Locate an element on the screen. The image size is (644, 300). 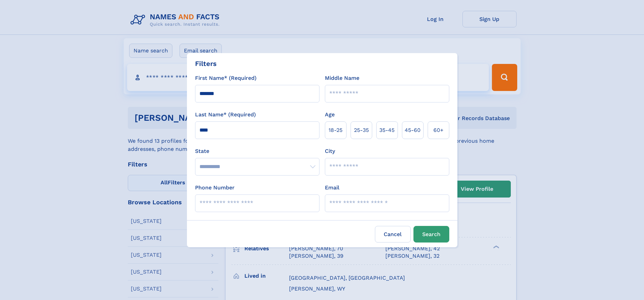
label: Cancel is located at coordinates (393, 234).